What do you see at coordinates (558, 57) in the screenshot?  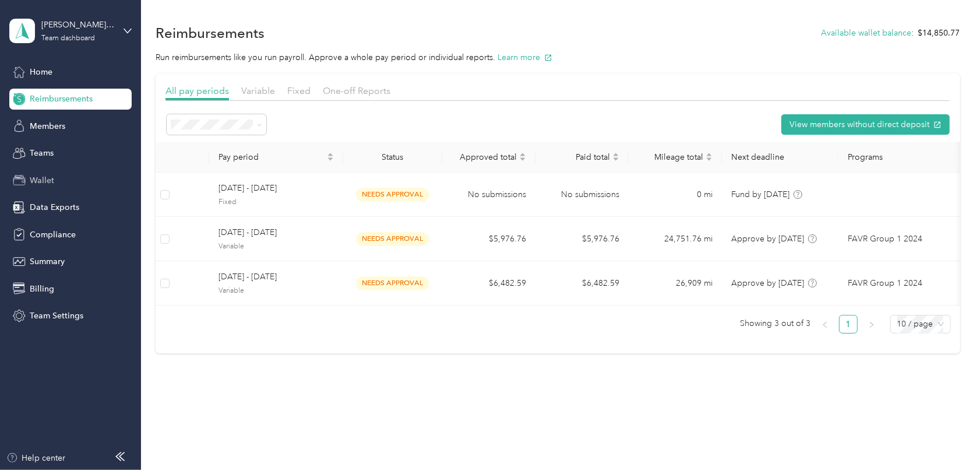 I see `p: Run reimbursements like you run payroll. Approve a whole pay period or individual reports.` at bounding box center [558, 57].